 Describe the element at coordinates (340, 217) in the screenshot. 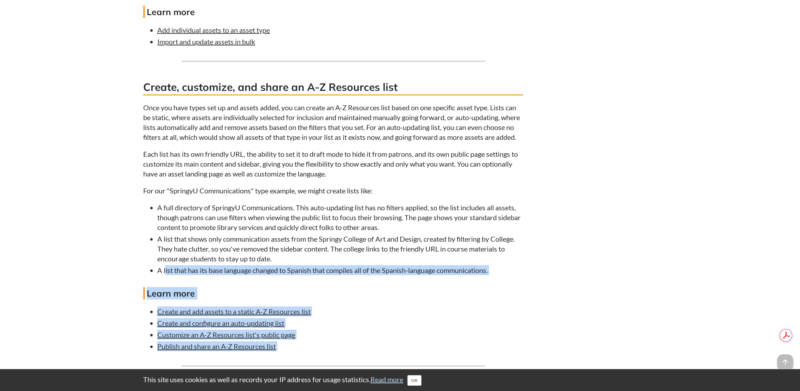

I see `li: A full directory of SpringyU Communications. This auto-updating list has no filters applied, so t...` at that location.